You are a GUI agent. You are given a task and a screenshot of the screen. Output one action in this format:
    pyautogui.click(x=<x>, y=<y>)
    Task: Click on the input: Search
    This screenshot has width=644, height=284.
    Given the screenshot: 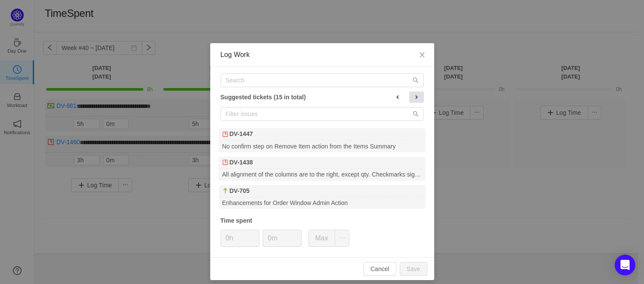 What is the action you would take?
    pyautogui.click(x=322, y=80)
    